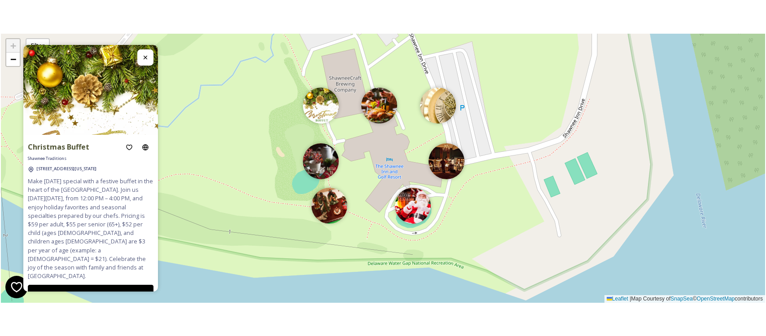 The width and height of the screenshot is (766, 336). I want to click on div: Map Courtesy of © contributors, so click(685, 298).